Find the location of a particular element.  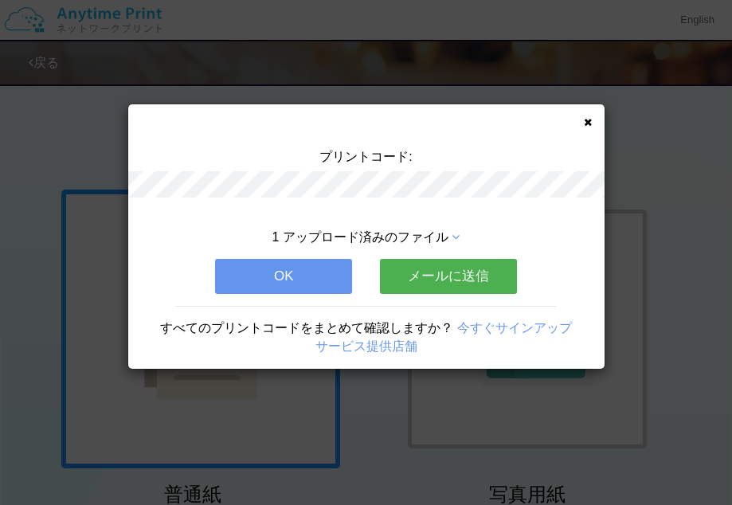

button: メールに送信 is located at coordinates (448, 276).